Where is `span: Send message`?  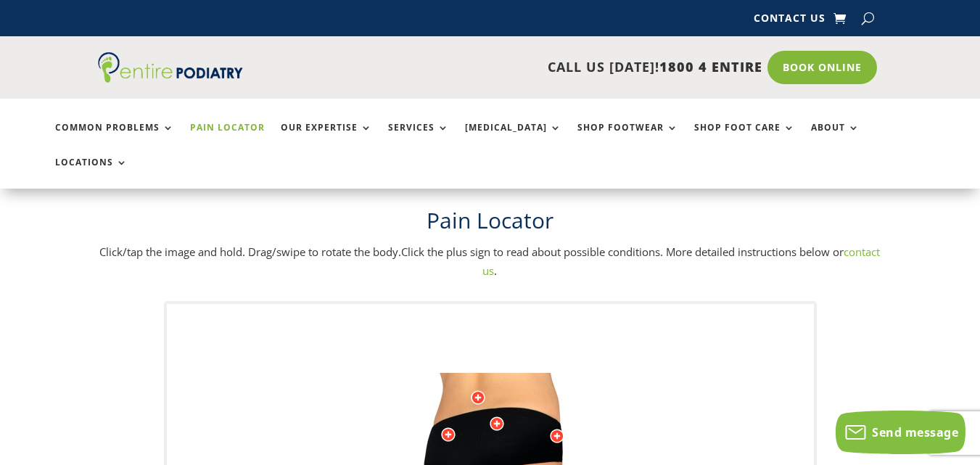 span: Send message is located at coordinates (915, 432).